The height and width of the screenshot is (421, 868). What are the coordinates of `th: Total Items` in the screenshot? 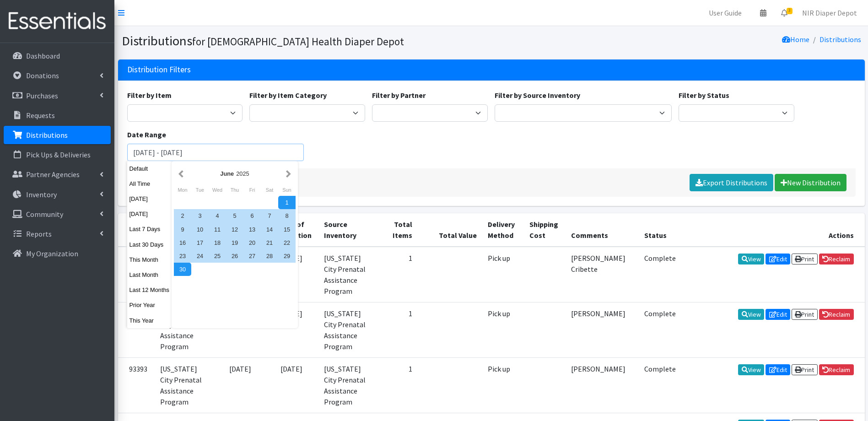 It's located at (399, 230).